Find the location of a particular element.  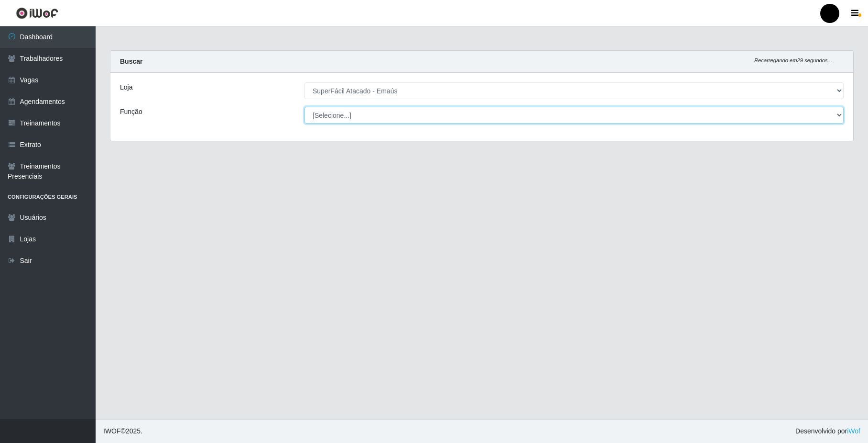

span: Desenvolvido por is located at coordinates (828, 431).